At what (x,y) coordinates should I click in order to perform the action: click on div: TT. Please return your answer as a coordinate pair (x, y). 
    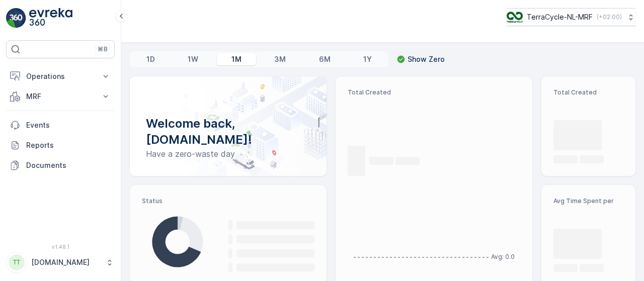
    Looking at the image, I should click on (17, 263).